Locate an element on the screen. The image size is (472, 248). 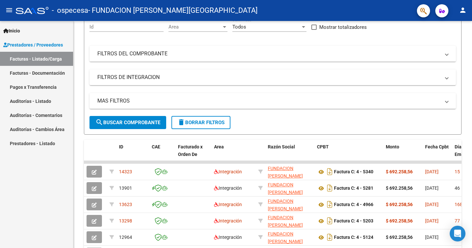
mat-icon: delete is located at coordinates (181, 122).